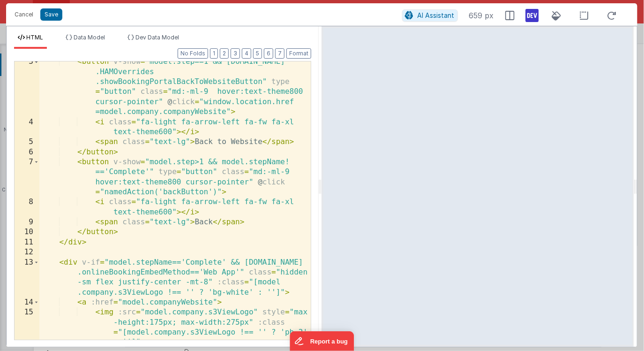 Image resolution: width=644 pixels, height=351 pixels. I want to click on div: 7, so click(27, 177).